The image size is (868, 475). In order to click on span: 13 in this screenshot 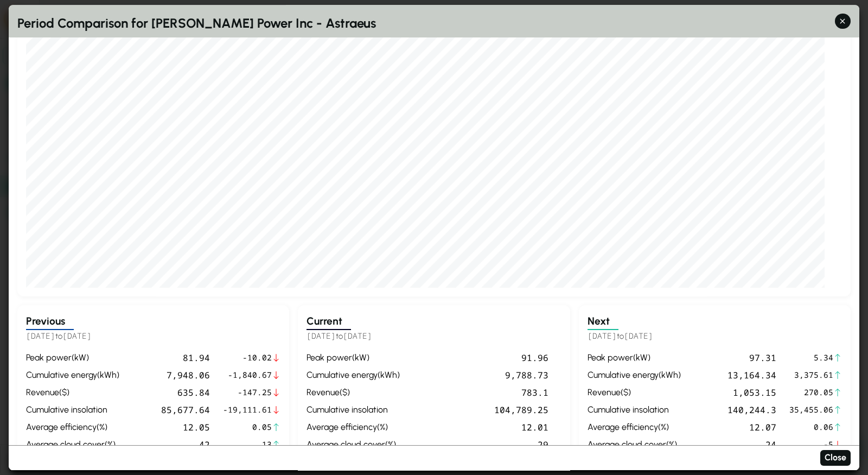, I will do `click(247, 445)`.